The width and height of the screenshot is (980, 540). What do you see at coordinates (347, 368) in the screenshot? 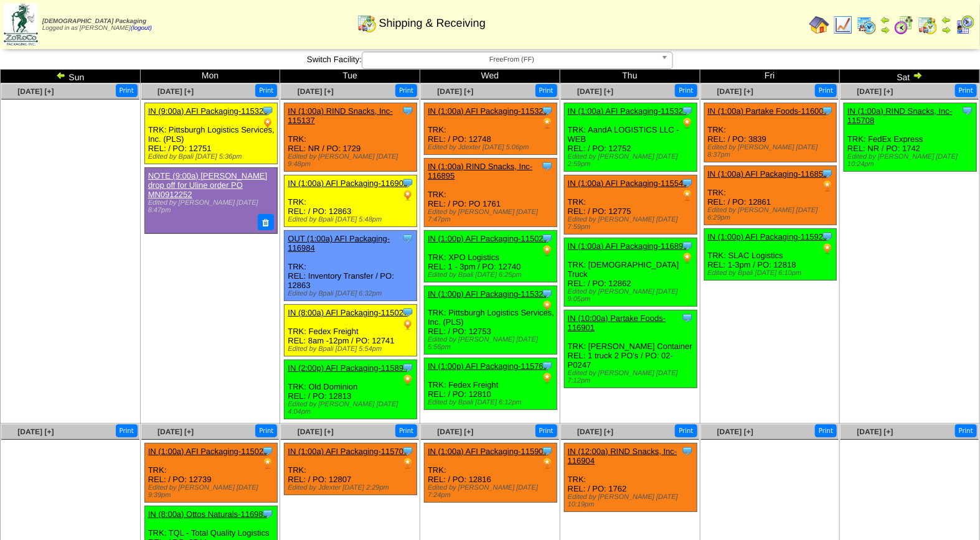
I see `a: IN (2:00p) AFI Packaging-115894` at bounding box center [347, 368].